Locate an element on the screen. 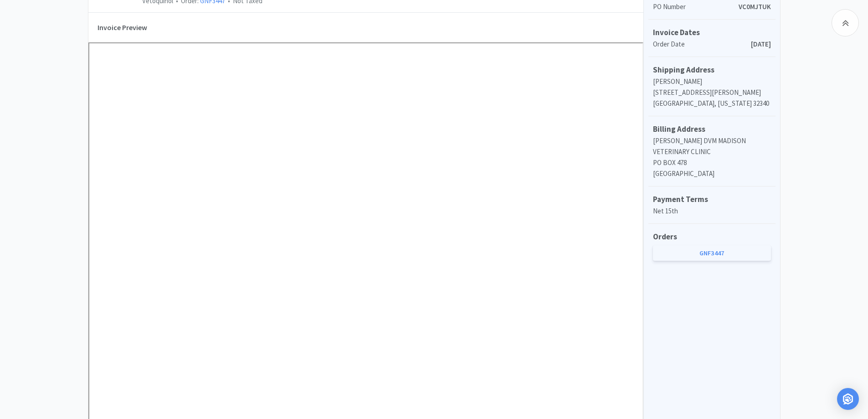 The width and height of the screenshot is (868, 419). p: VC0MJTUK is located at coordinates (754, 7).